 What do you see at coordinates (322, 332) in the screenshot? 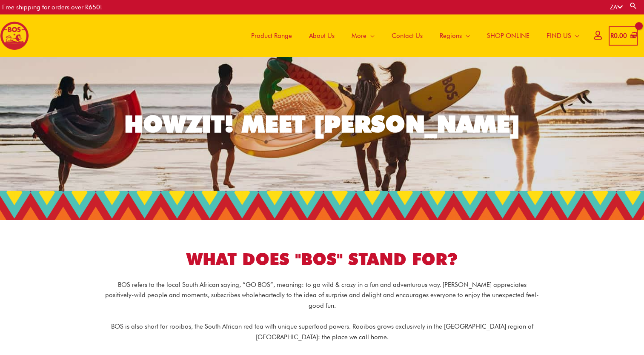
I see `p: BOS is also short for rooibos, the South African red tea with unique superfood powers. Rooibos gr...` at bounding box center [322, 332].